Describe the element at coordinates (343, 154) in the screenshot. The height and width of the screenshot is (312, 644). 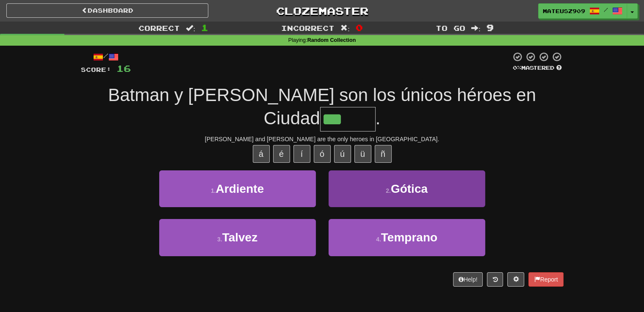
I see `button: ú` at that location.